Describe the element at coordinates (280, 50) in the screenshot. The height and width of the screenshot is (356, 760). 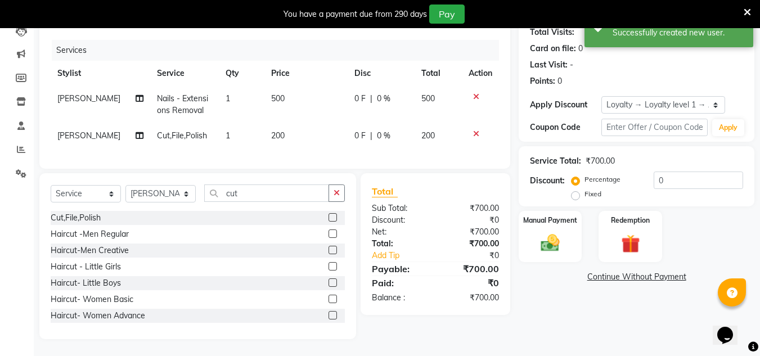
I see `div: Services` at that location.